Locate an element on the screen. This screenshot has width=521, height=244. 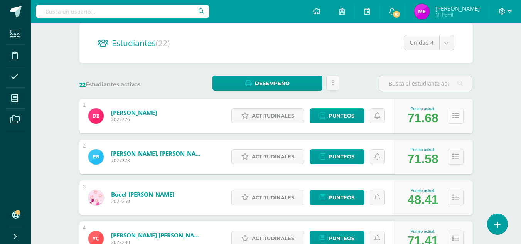
span: Unidad 4 is located at coordinates (421, 43).